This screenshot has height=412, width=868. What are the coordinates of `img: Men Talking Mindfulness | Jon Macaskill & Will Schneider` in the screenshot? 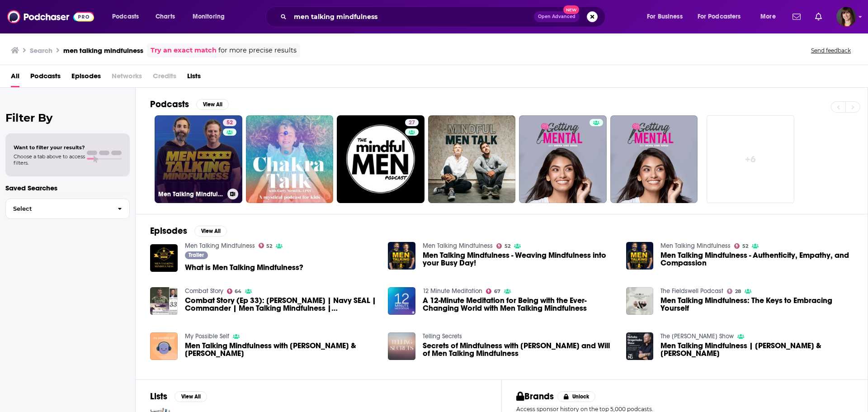 It's located at (640, 346).